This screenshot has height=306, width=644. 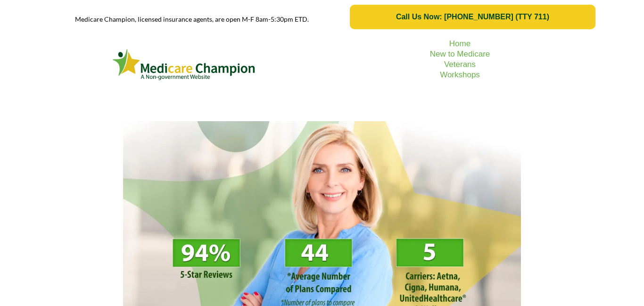 What do you see at coordinates (472, 17) in the screenshot?
I see `a: Call Us Now: 1-833-823-1990 (TTY 711)` at bounding box center [472, 17].